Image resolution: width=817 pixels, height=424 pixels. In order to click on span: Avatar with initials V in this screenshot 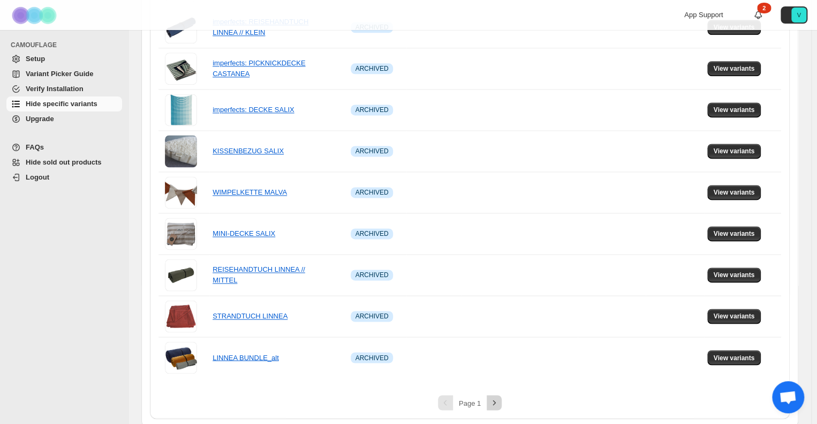, I will do `click(799, 15)`.